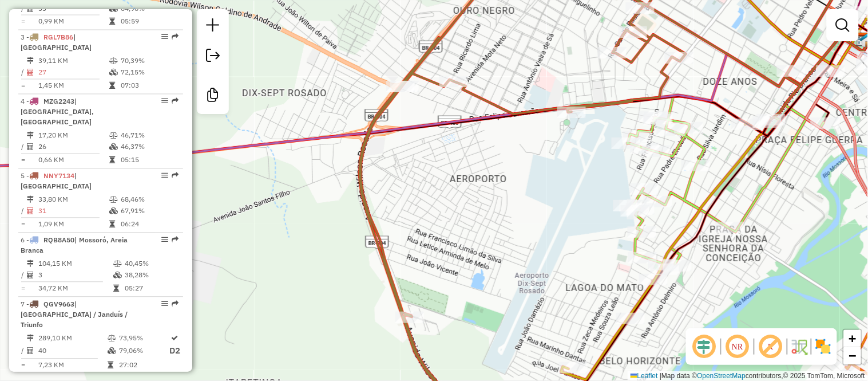 The height and width of the screenshot is (381, 868). Describe the element at coordinates (149, 72) in the screenshot. I see `td: 72,15%` at that location.